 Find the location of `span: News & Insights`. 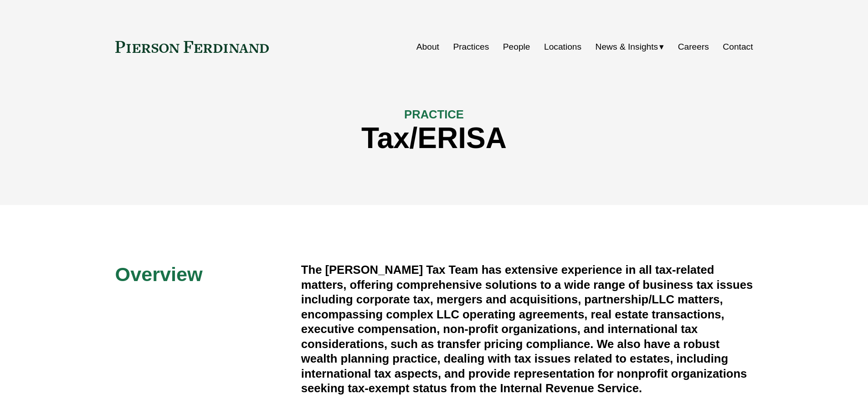

span: News & Insights is located at coordinates (627, 47).